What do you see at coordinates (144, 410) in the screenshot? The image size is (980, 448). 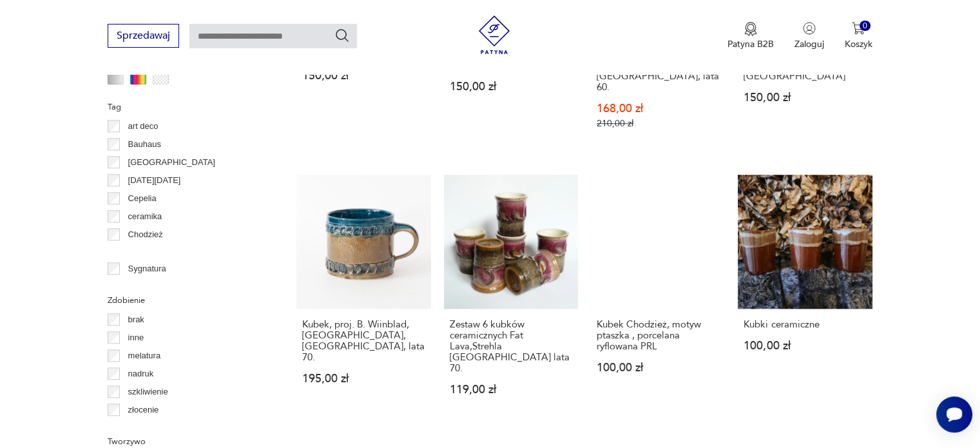 I see `p: złocenie` at bounding box center [144, 410].